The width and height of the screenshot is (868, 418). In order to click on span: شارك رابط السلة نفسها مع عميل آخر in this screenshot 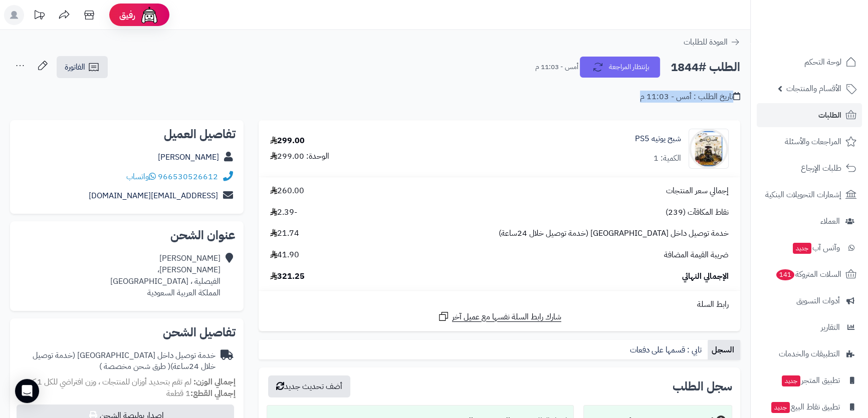, I will do `click(507, 317)`.